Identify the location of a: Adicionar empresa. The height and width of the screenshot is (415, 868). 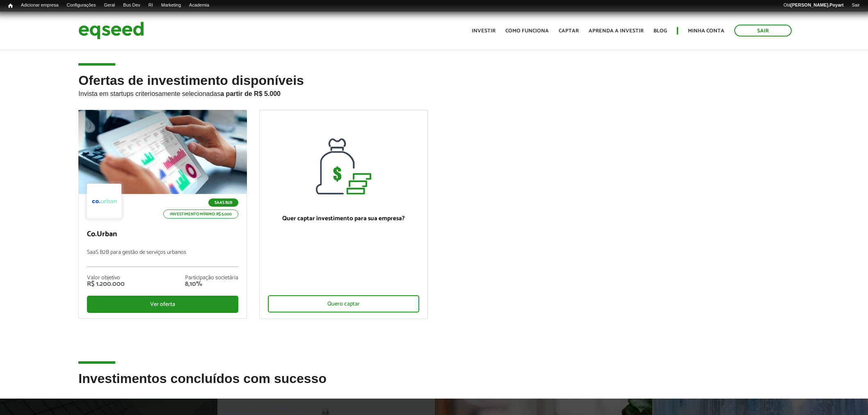
(40, 5).